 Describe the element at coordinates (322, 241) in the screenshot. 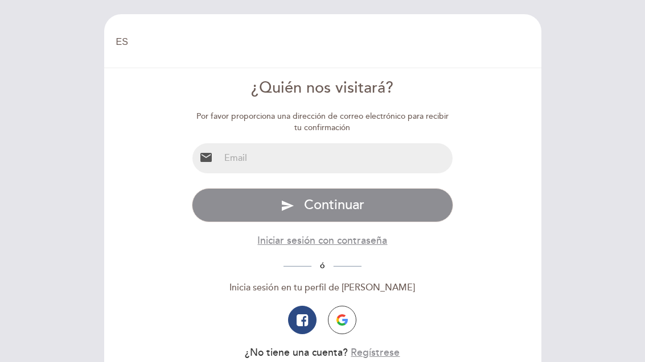

I see `button: Iniciar sesión con contraseña` at that location.